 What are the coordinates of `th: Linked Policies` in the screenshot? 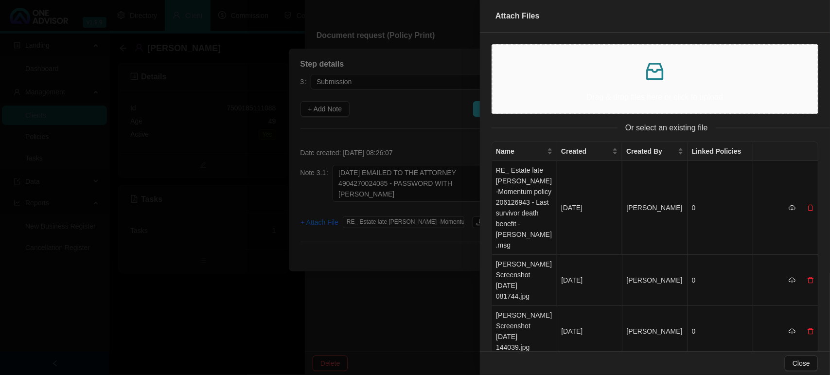 It's located at (721, 151).